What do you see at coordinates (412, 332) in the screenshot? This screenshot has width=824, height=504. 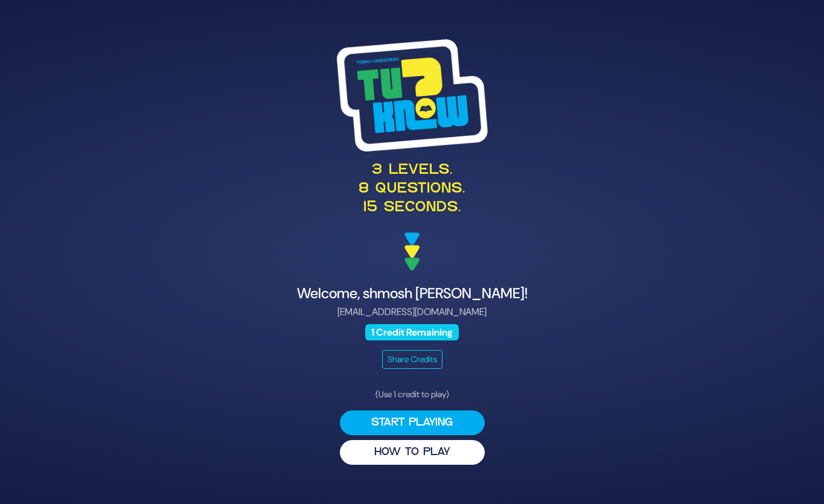 I see `span: 1 Credit Remaining` at bounding box center [412, 332].